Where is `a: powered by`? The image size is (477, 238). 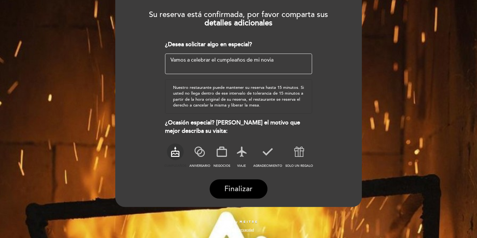 a: powered by is located at coordinates (238, 222).